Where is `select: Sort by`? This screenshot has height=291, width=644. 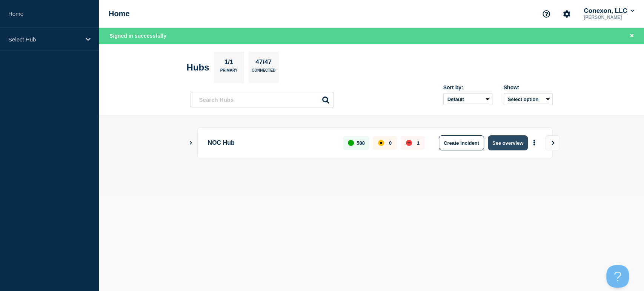 select: Sort by is located at coordinates (468, 99).